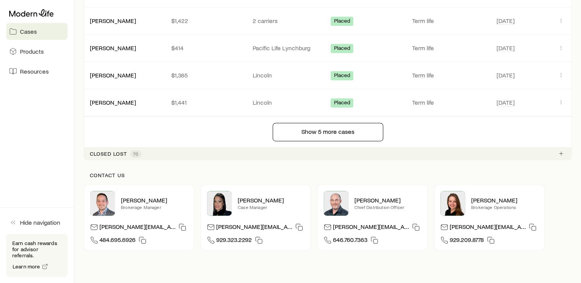 The image size is (581, 283). What do you see at coordinates (40, 223) in the screenshot?
I see `span: Hide navigation` at bounding box center [40, 223].